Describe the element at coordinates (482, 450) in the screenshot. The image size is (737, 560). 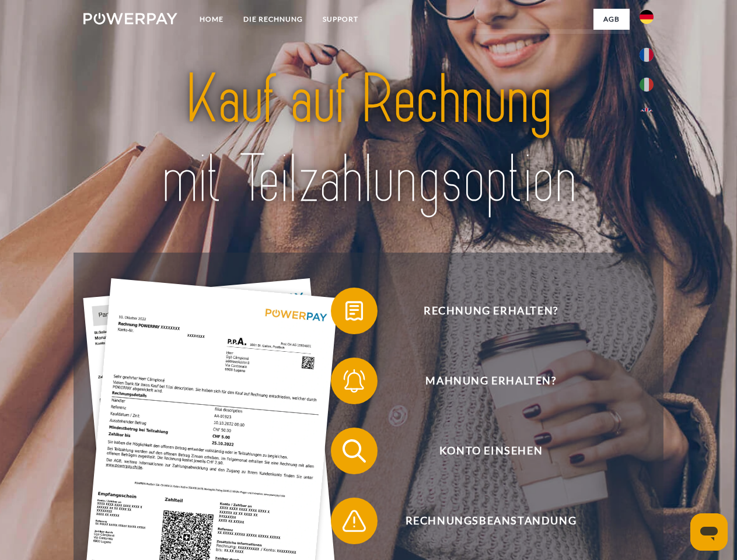
I see `a: Konto einsehen` at that location.